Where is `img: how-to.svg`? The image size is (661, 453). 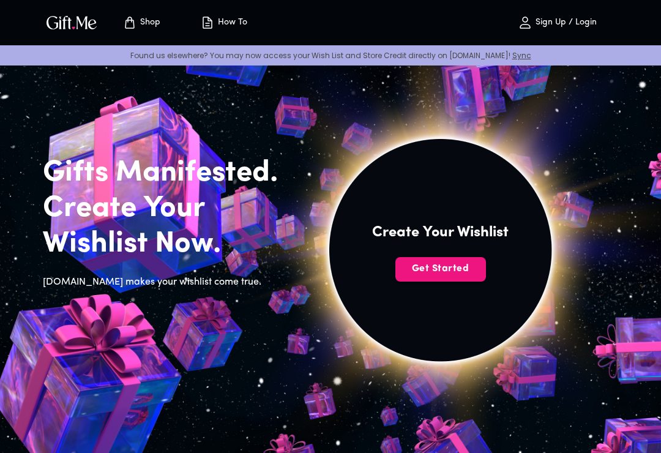 img: how-to.svg is located at coordinates (207, 23).